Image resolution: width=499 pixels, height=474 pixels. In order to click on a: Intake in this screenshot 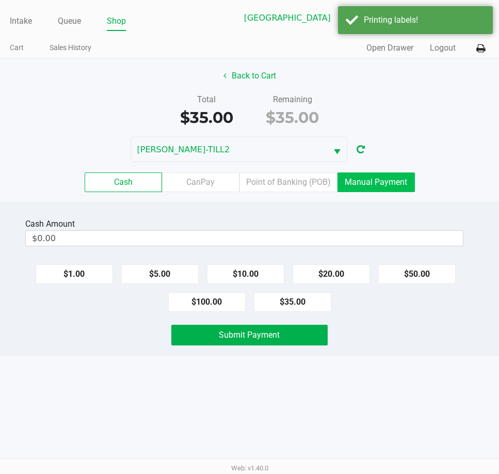, I will do `click(21, 21)`.